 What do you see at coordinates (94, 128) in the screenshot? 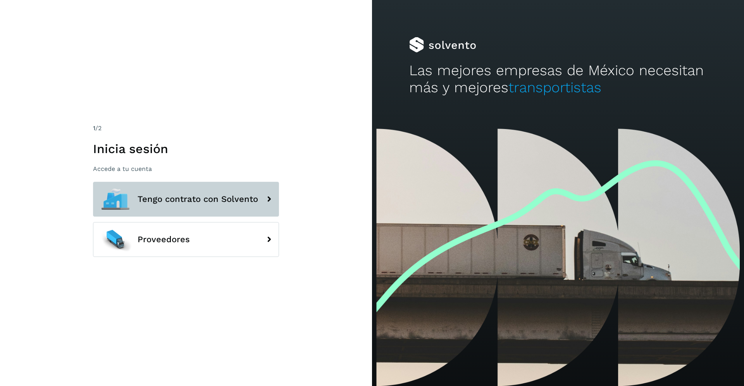
I see `span: 1` at bounding box center [94, 128].